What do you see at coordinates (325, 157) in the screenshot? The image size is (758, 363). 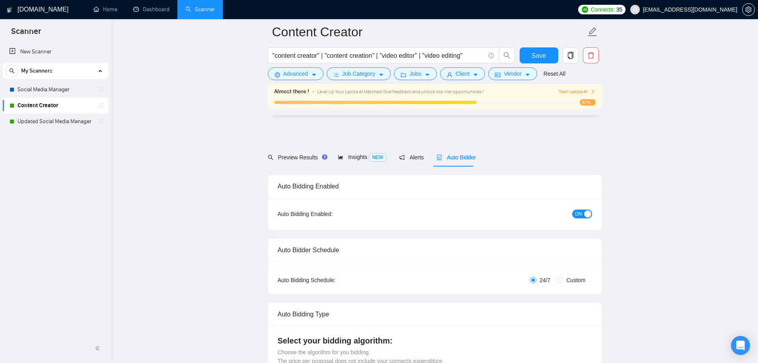 I see `div: Tooltip anchor` at bounding box center [325, 157].